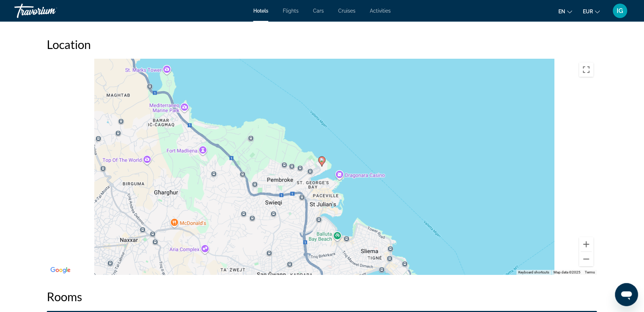 The width and height of the screenshot is (644, 312). What do you see at coordinates (586, 244) in the screenshot?
I see `button: Zoom in` at bounding box center [586, 244].